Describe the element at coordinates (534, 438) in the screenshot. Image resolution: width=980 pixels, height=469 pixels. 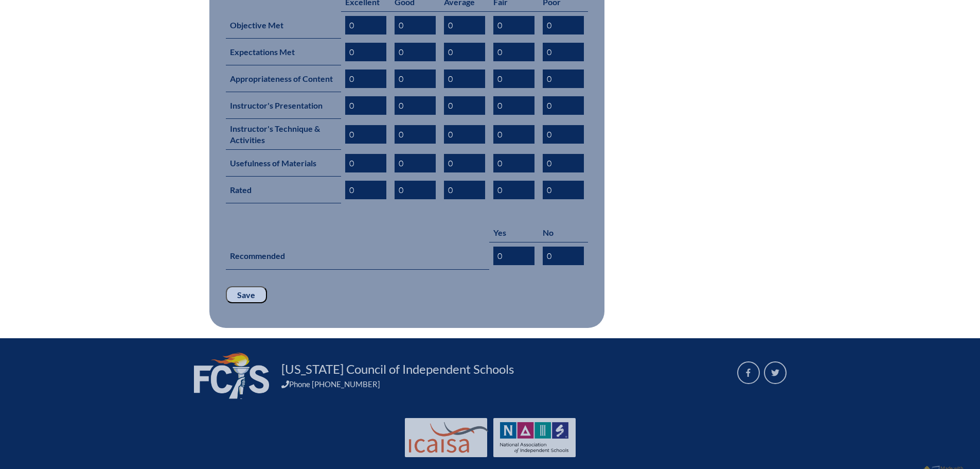
I see `img: NAIS Logo` at that location.